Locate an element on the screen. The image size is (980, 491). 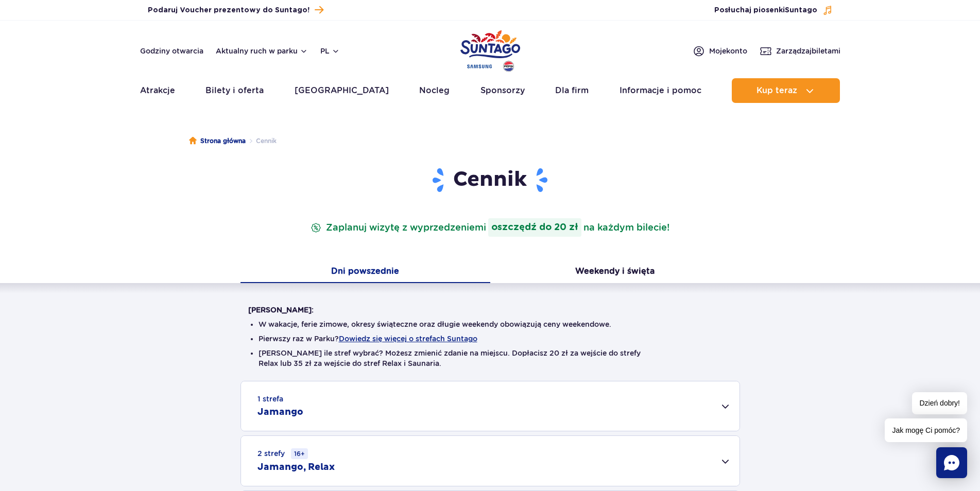
small: 1 strefa is located at coordinates (270, 399).